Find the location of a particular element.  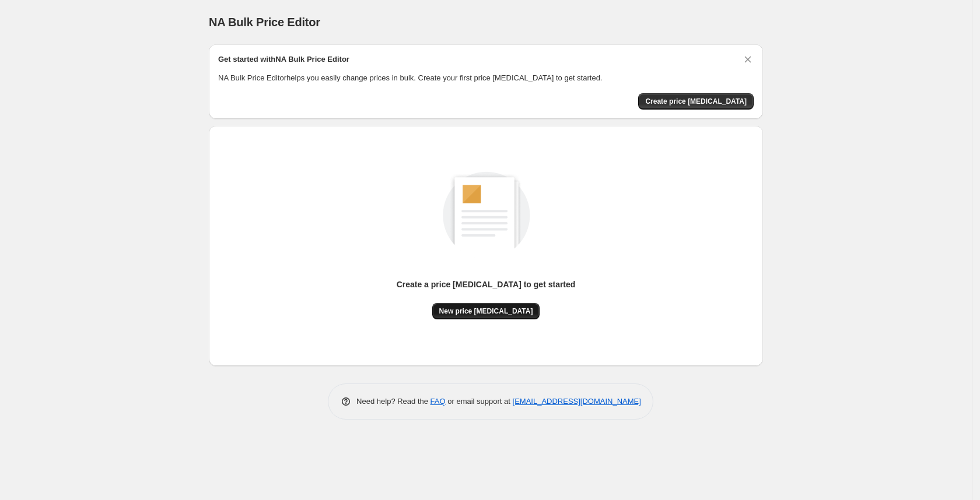

span: NA Bulk Price Editor is located at coordinates (264, 22).